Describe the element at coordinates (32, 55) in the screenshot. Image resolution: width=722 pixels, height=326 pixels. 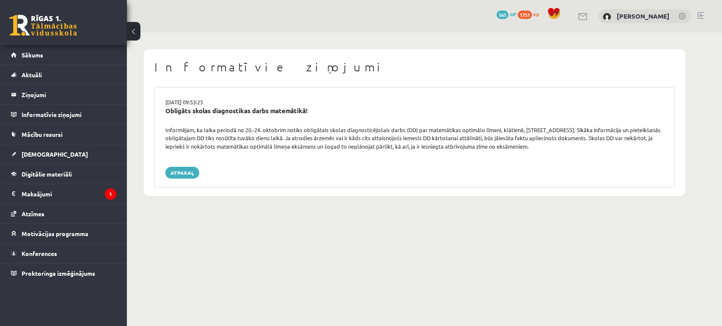
I see `span: Sākums` at that location.